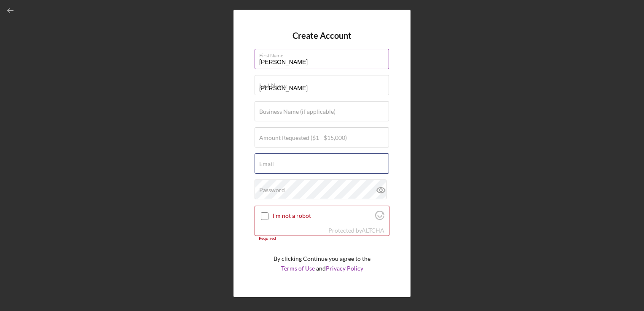 Image resolution: width=644 pixels, height=311 pixels. What do you see at coordinates (272, 190) in the screenshot?
I see `label: Password` at bounding box center [272, 190].